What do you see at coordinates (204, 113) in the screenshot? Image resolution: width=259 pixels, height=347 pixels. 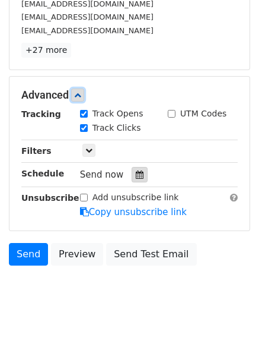 I see `label: UTM Codes` at bounding box center [204, 113].